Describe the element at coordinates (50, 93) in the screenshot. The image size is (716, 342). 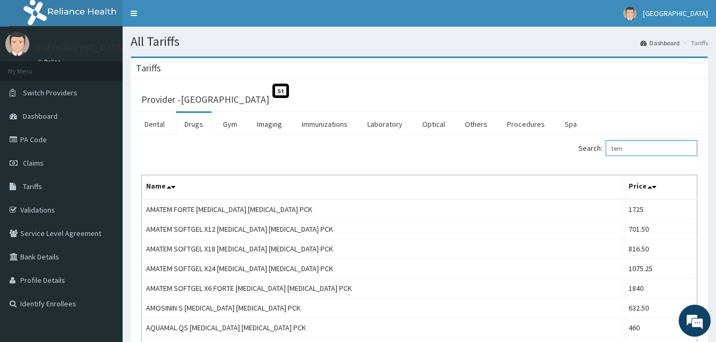
I see `span: Switch Providers` at that location.